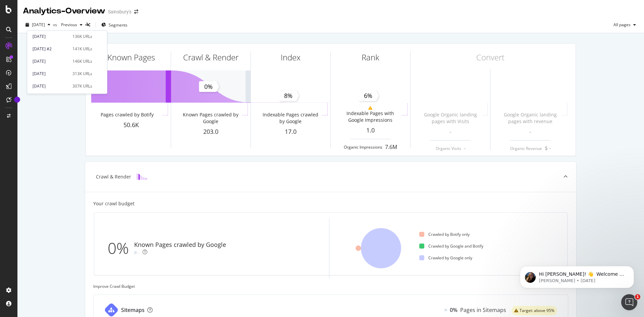 The image size is (644, 317). What do you see at coordinates (82, 49) in the screenshot?
I see `div: 141K URLs` at bounding box center [82, 49].